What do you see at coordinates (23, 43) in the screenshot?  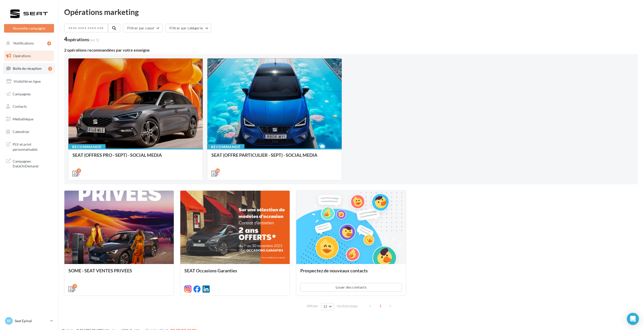 I see `span: Notifications` at bounding box center [23, 43].